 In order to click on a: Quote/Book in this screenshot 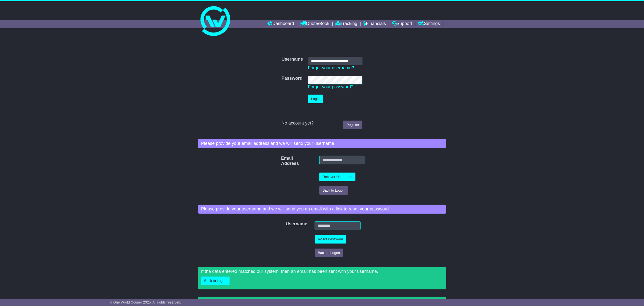, I will do `click(314, 24)`.